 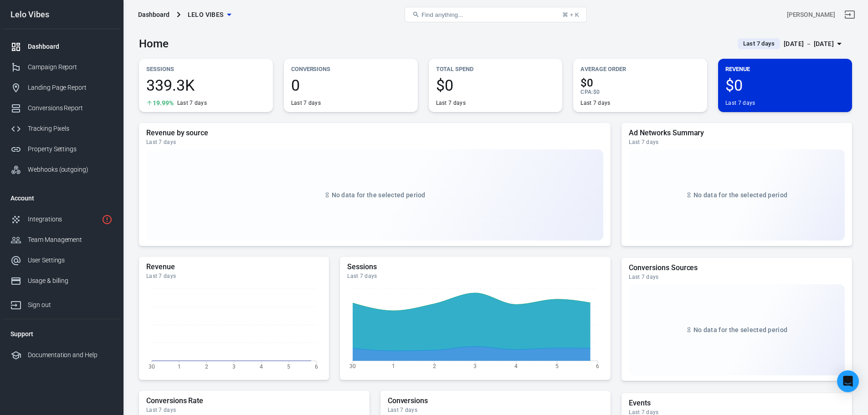 What do you see at coordinates (254, 401) in the screenshot?
I see `h5: Conversions Rate` at bounding box center [254, 401].